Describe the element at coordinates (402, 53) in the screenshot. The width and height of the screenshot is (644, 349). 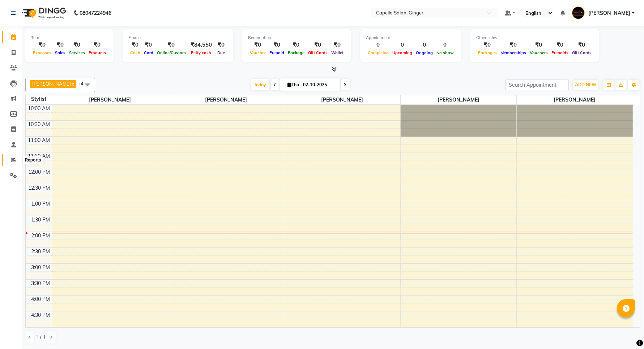
I see `span: Upcoming` at that location.